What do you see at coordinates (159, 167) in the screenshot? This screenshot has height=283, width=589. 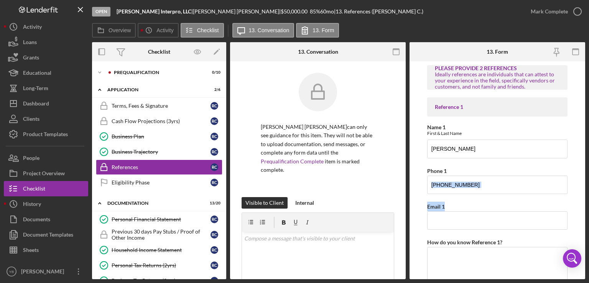 I see `a: ReferencesRC` at bounding box center [159, 167].